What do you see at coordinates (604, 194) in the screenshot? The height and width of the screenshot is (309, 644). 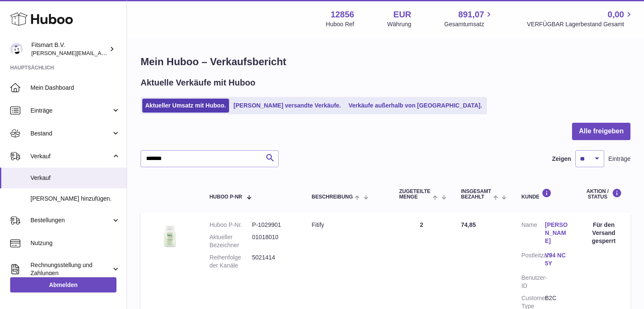 I see `div: Aktion / Status` at bounding box center [604, 194].